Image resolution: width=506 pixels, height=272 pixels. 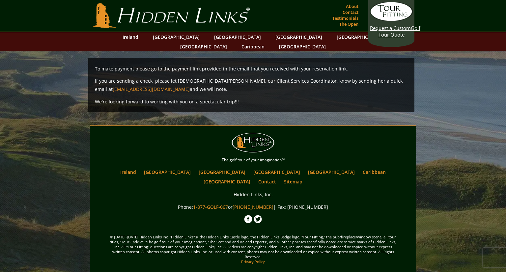 What do you see at coordinates (293, 181) in the screenshot?
I see `a: Sitemap` at bounding box center [293, 181].